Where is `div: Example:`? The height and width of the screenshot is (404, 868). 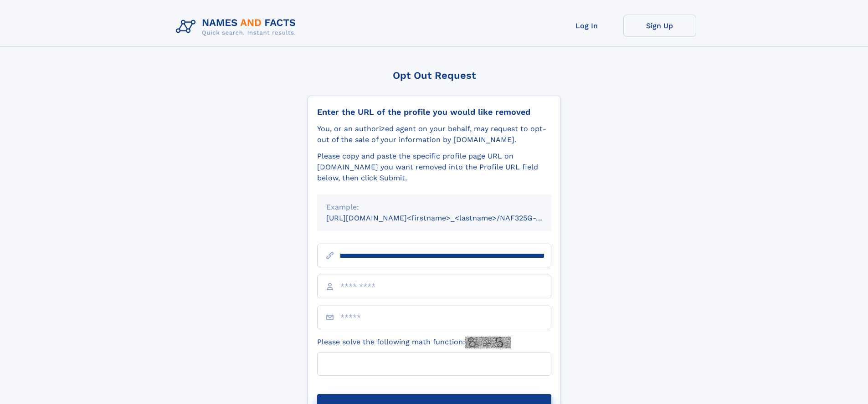
div: Example: is located at coordinates (434, 207).